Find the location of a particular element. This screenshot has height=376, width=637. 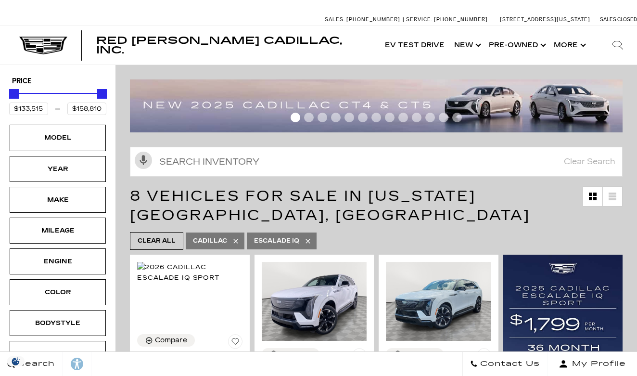

span: Go to slide 13 is located at coordinates (457, 117).